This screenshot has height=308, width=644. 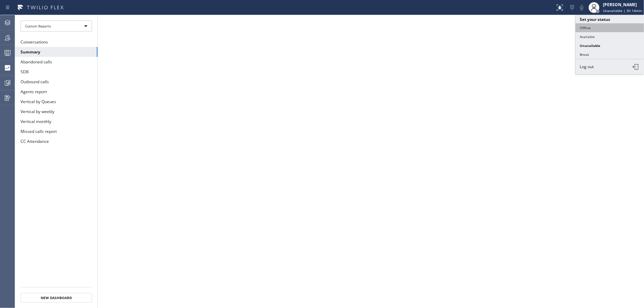 I want to click on button: Summary, so click(x=56, y=52).